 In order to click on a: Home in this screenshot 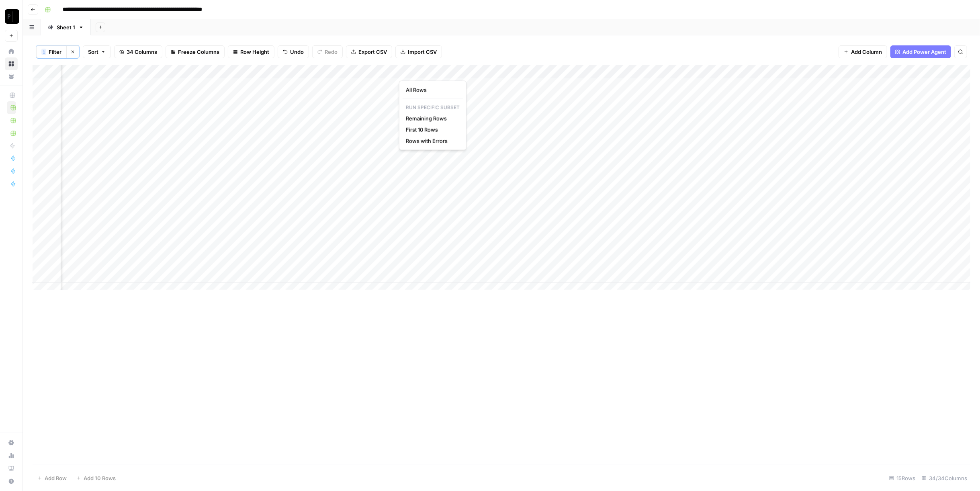, I will do `click(11, 51)`.